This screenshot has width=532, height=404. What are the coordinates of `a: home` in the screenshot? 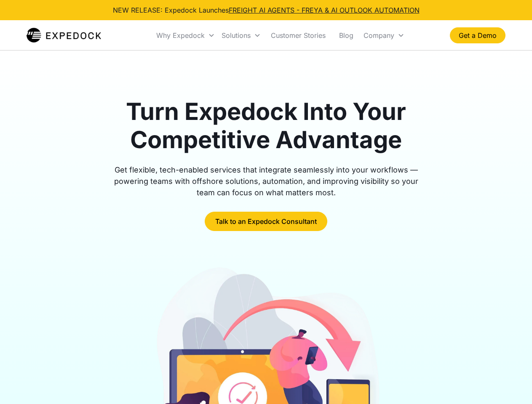 It's located at (64, 35).